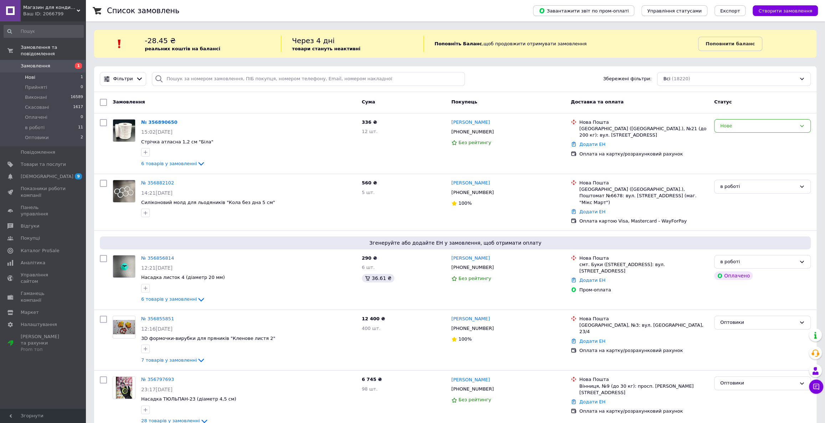 The width and height of the screenshot is (825, 423). What do you see at coordinates (158, 379) in the screenshot?
I see `a: № 356797693` at bounding box center [158, 379].